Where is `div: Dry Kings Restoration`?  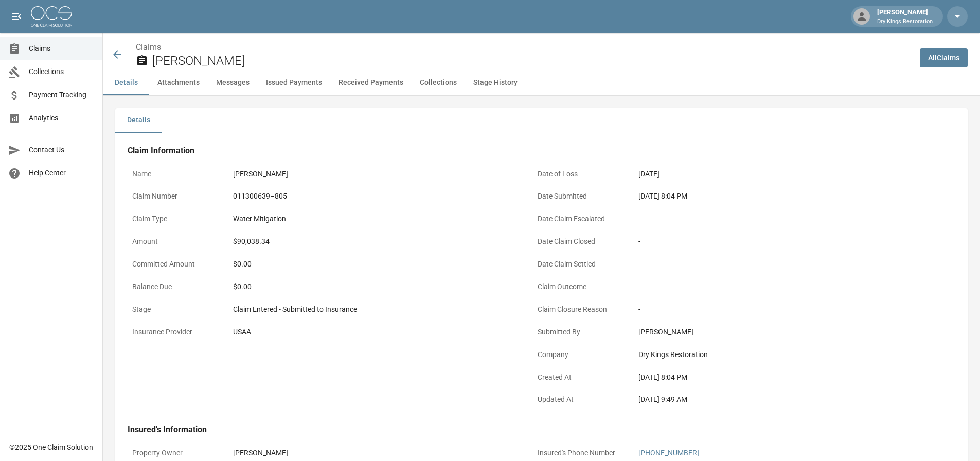
div: Dry Kings Restoration is located at coordinates (780, 354).